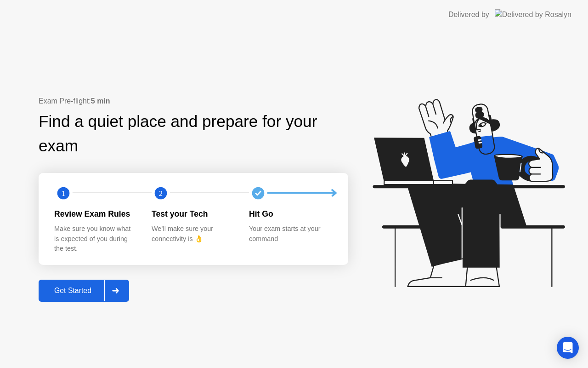 This screenshot has width=588, height=368. Describe the element at coordinates (290, 214) in the screenshot. I see `div: Hit Go` at that location.